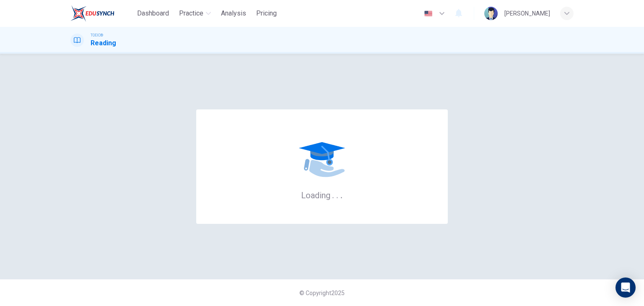  Describe the element at coordinates (266, 14) in the screenshot. I see `span: Pricing` at that location.